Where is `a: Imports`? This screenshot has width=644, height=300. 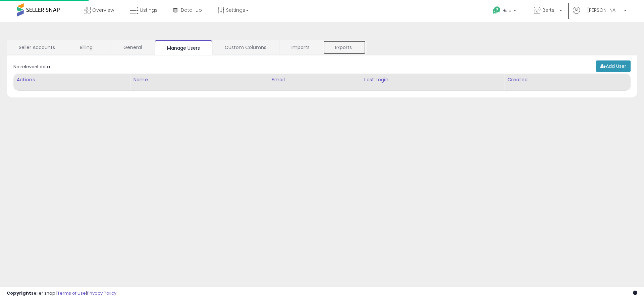 a: Imports is located at coordinates (301, 47).